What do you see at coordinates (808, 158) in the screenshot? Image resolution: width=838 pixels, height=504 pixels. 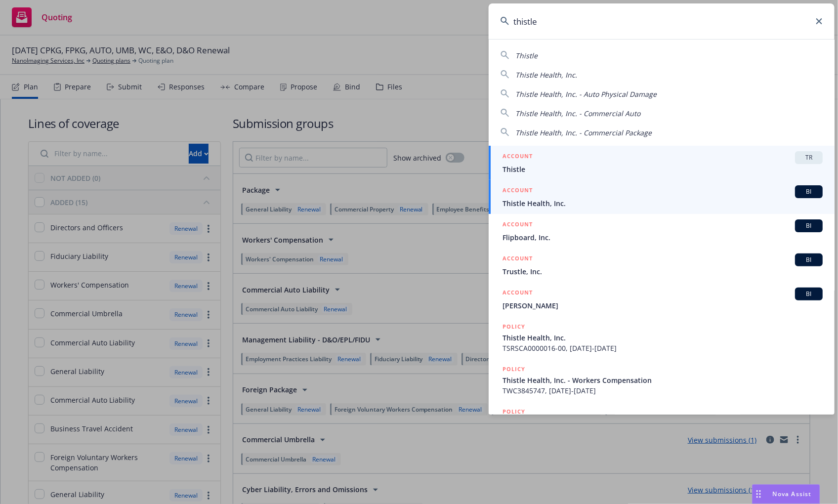 I see `span: TR` at bounding box center [808, 158].